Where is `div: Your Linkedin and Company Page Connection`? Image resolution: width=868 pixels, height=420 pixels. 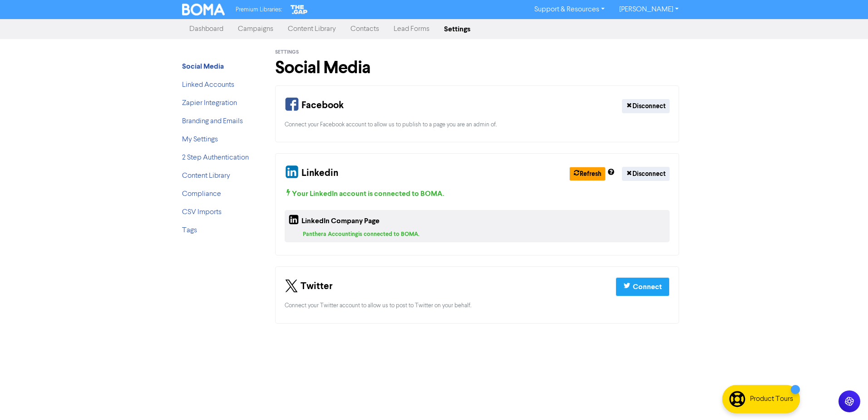 div: Your Linkedin and Company Page Connection is located at coordinates (477, 204).